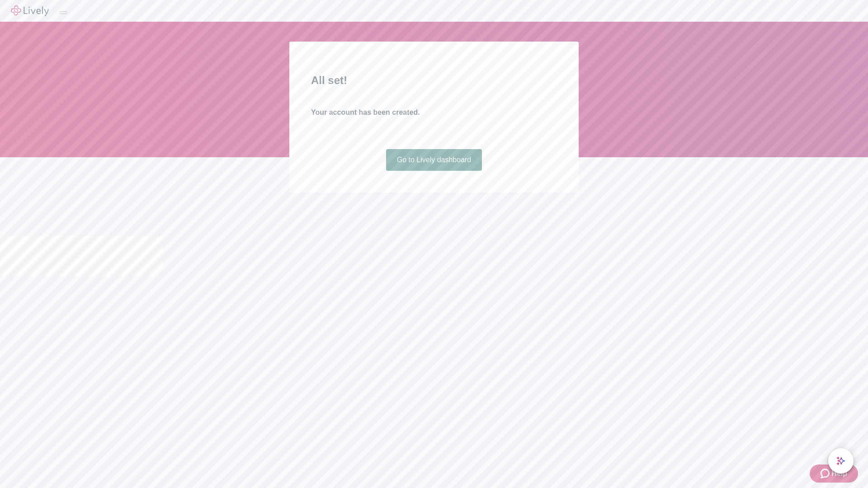  Describe the element at coordinates (839, 474) in the screenshot. I see `span: Help` at that location.